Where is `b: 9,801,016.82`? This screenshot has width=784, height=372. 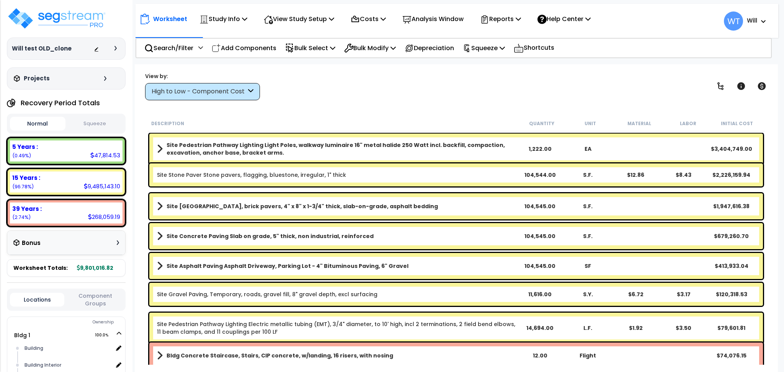
b: 9,801,016.82 is located at coordinates (95, 268).